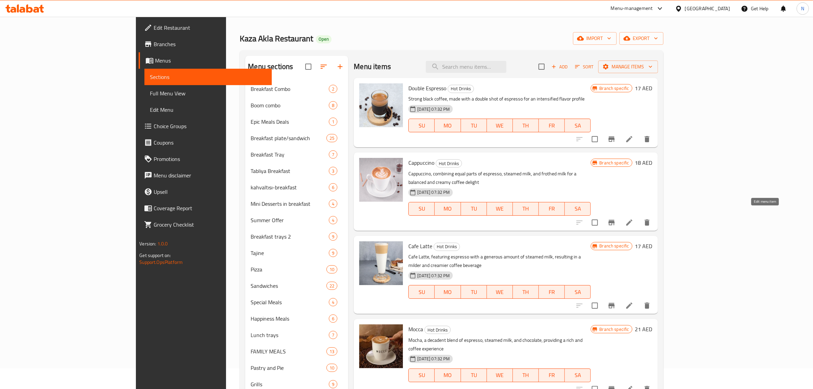  What do you see at coordinates (448, 292) in the screenshot?
I see `button: MO` at bounding box center [448, 292].